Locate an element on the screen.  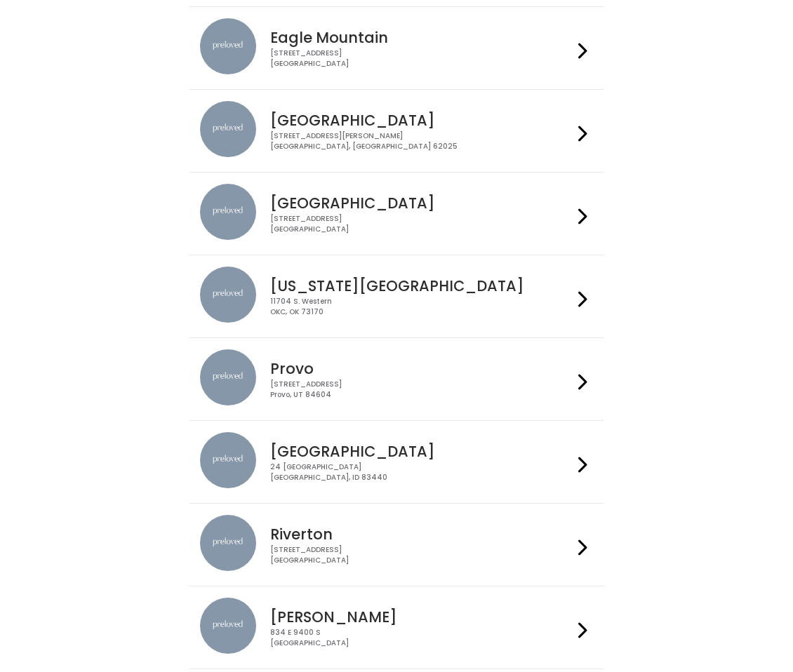
h4: Riverton is located at coordinates (421, 534).